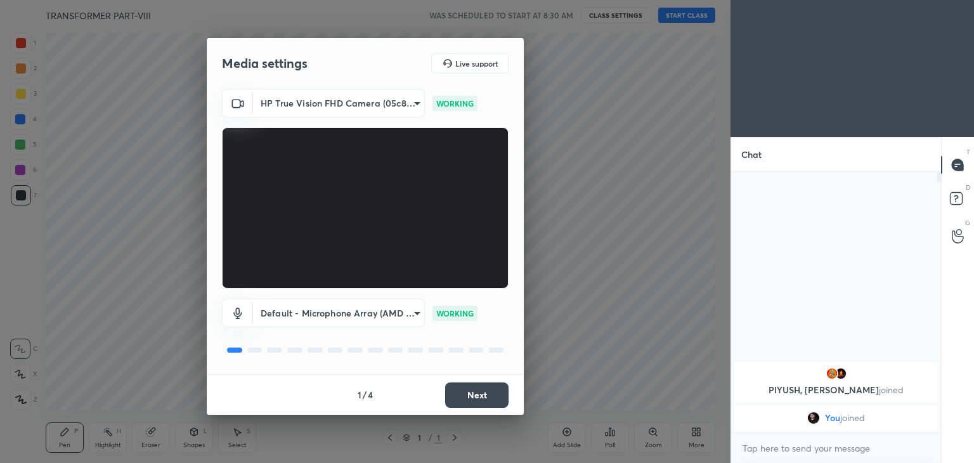 This screenshot has width=974, height=463. I want to click on img: 5ced908ece4343448b4c182ab94390f6.jpg, so click(813, 418).